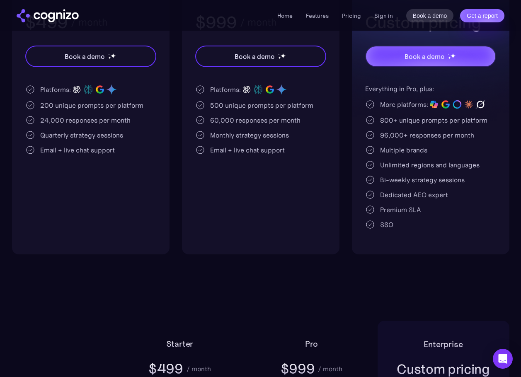 This screenshot has width=521, height=377. I want to click on div: 800+ unique prompts per platform, so click(434, 120).